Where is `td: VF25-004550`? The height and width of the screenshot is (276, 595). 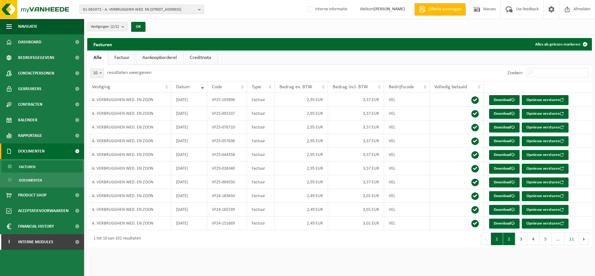
td: VF25-004550 is located at coordinates (227, 182).